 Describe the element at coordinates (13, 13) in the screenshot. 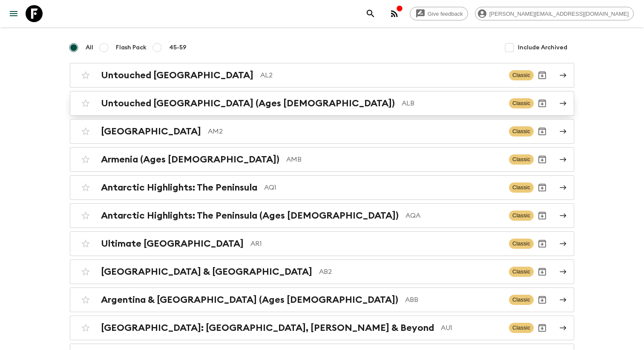

I see `button: menu` at that location.